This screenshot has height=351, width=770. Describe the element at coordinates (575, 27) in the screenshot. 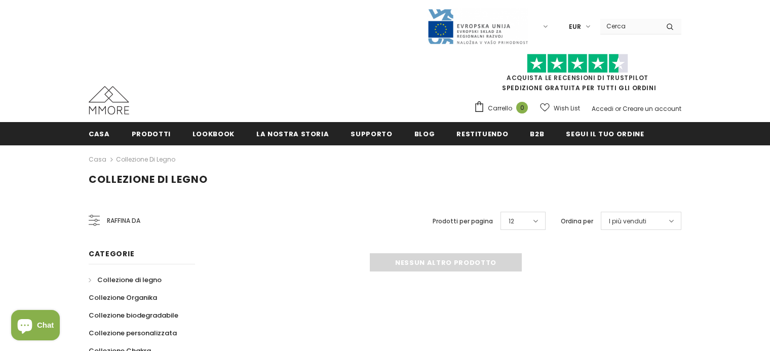

I see `span: EUR` at that location.